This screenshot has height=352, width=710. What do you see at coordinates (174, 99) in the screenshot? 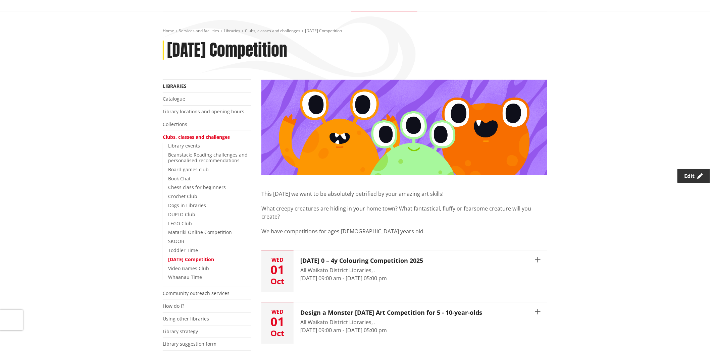
I see `a: Catalogue` at bounding box center [174, 99].